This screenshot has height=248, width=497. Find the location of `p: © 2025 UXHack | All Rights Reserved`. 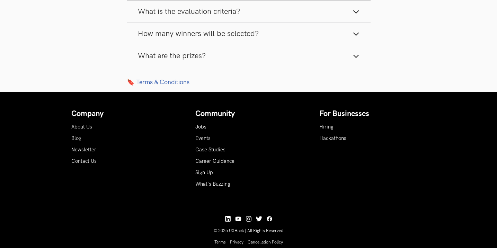

p: © 2025 UXHack | All Rights Reserved is located at coordinates (249, 231).